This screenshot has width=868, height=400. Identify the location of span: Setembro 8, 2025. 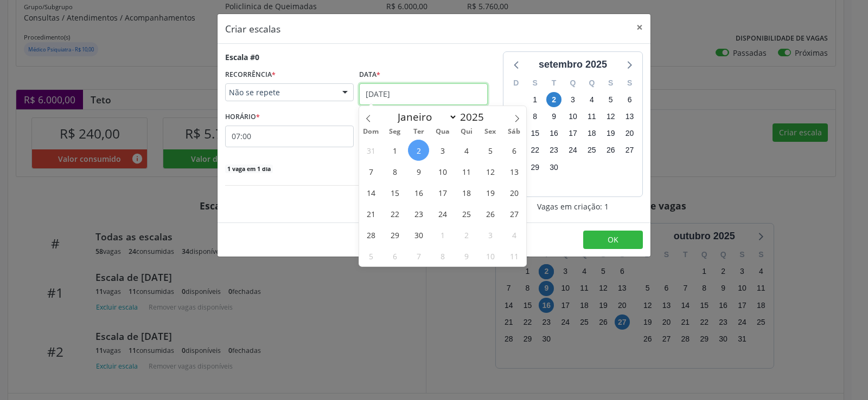
(394, 172).